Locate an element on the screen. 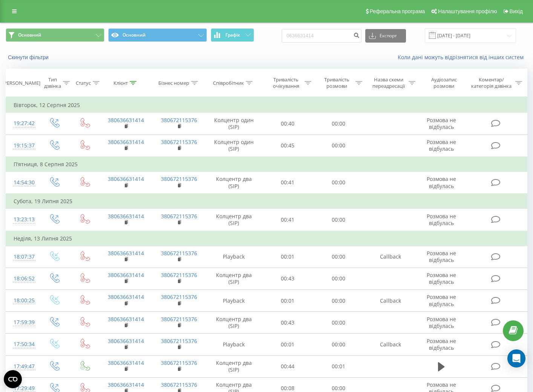 The image size is (533, 392). div: Коментар/категорія дзвінка is located at coordinates (491, 83).